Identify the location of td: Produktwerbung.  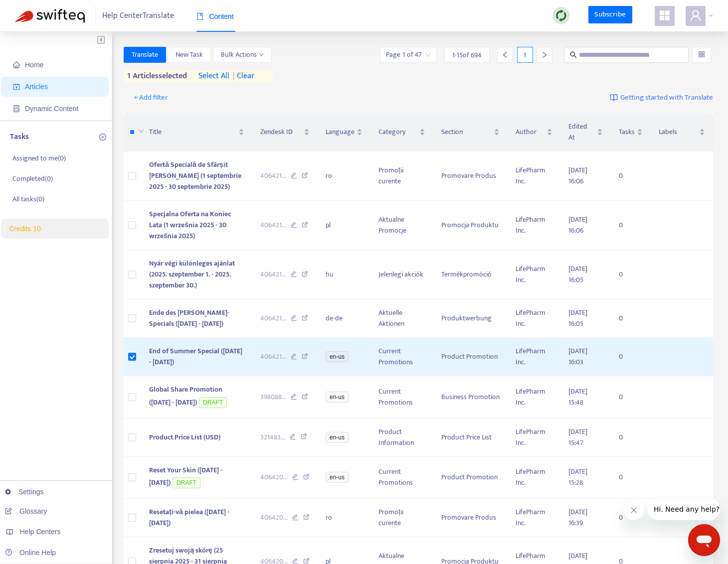
(470, 318).